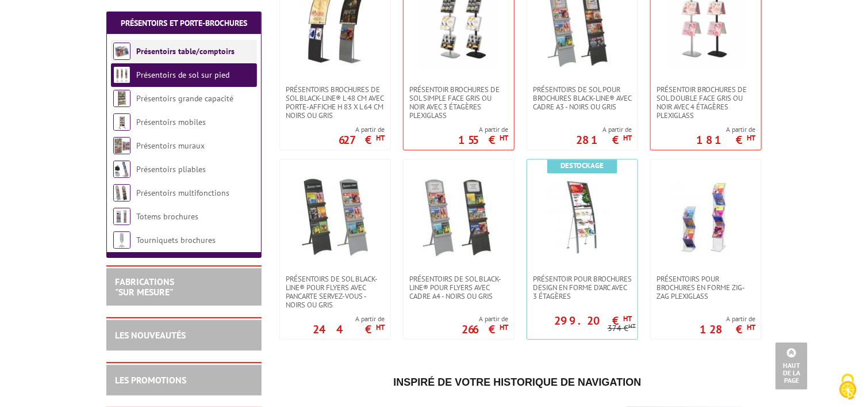  Describe the element at coordinates (170, 169) in the screenshot. I see `a: Présentoirs pliables` at that location.